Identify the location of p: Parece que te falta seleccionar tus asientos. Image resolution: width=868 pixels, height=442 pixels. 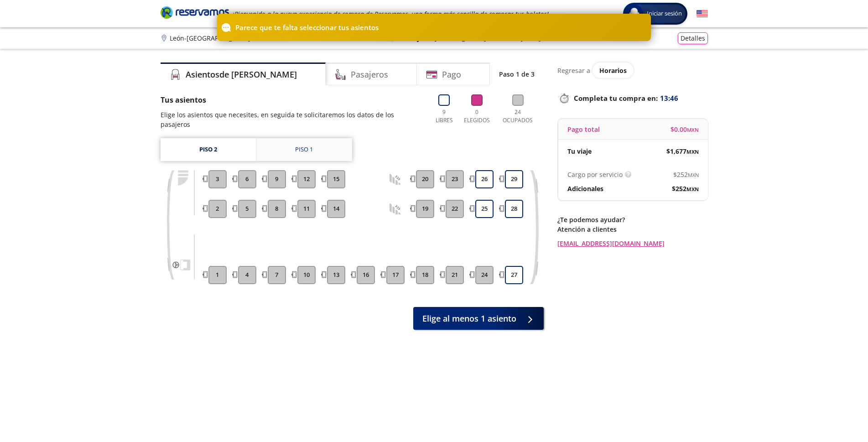
(307, 27).